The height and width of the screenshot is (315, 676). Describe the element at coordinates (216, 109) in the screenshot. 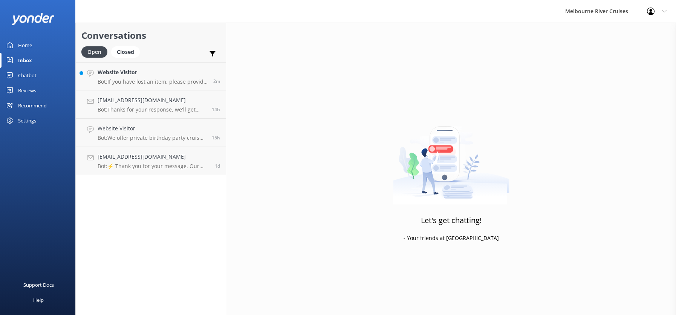

I see `span: Sep 02 2025 08:54pm (UTC +10:00) Australia/Sydney` at that location.